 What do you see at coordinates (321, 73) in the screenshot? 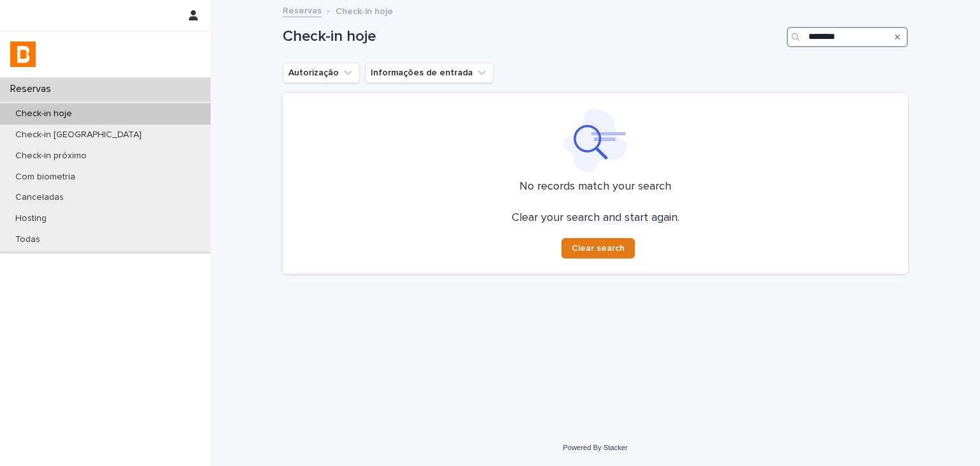
I see `button: Autorização` at bounding box center [321, 73].